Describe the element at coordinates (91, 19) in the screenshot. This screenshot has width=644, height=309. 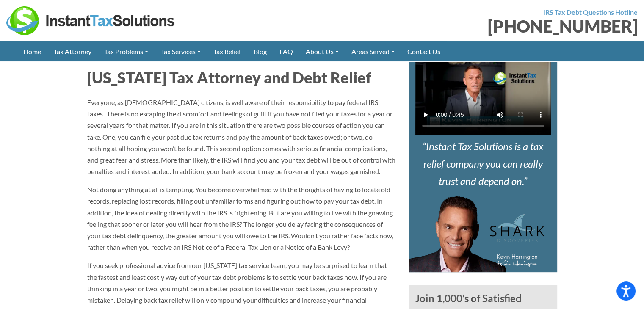
I see `a: Instant Tax Solutions Logo` at that location.